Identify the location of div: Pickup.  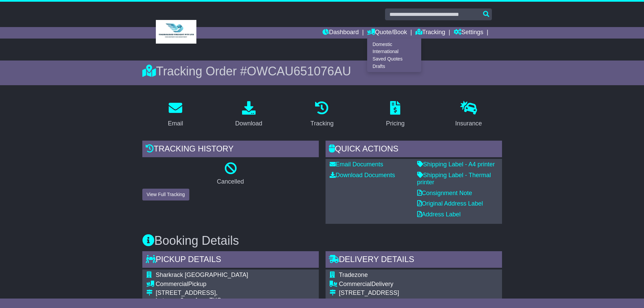
(221, 285).